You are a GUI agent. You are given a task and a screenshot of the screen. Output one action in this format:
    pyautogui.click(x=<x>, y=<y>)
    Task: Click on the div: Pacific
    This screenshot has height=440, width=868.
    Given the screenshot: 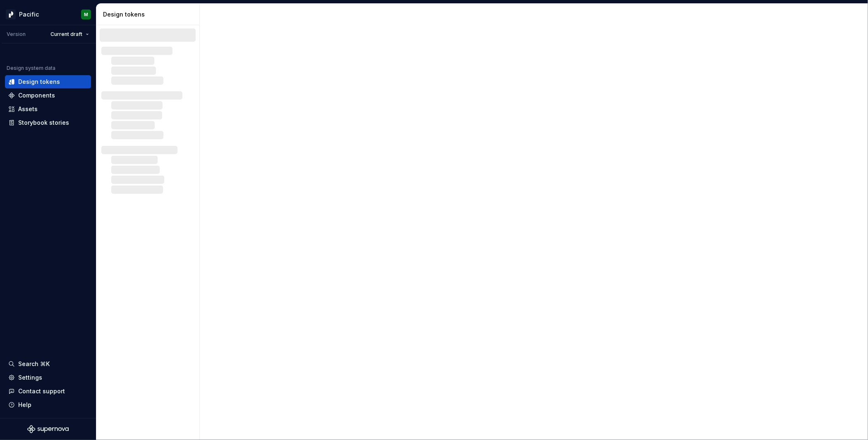 What is the action you would take?
    pyautogui.click(x=29, y=15)
    